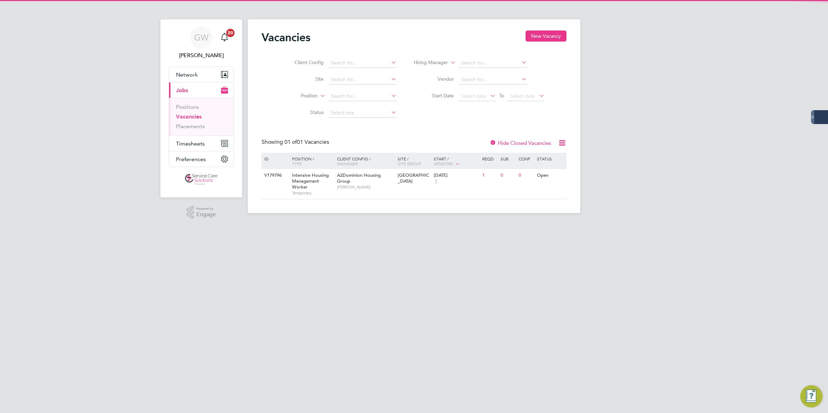  Describe the element at coordinates (311, 161) in the screenshot. I see `div: Position /` at that location.